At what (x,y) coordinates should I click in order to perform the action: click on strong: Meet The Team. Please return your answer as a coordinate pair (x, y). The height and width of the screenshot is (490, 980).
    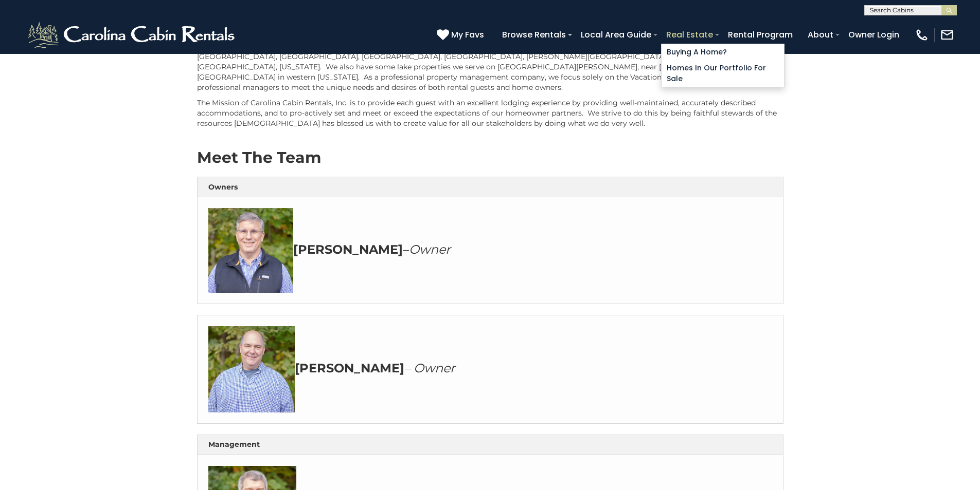
    Looking at the image, I should click on (259, 157).